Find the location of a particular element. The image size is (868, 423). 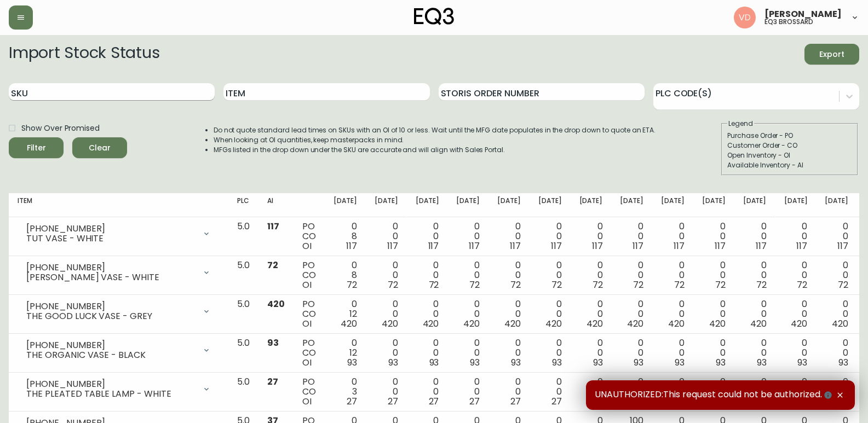

button: Filter is located at coordinates (36, 147).